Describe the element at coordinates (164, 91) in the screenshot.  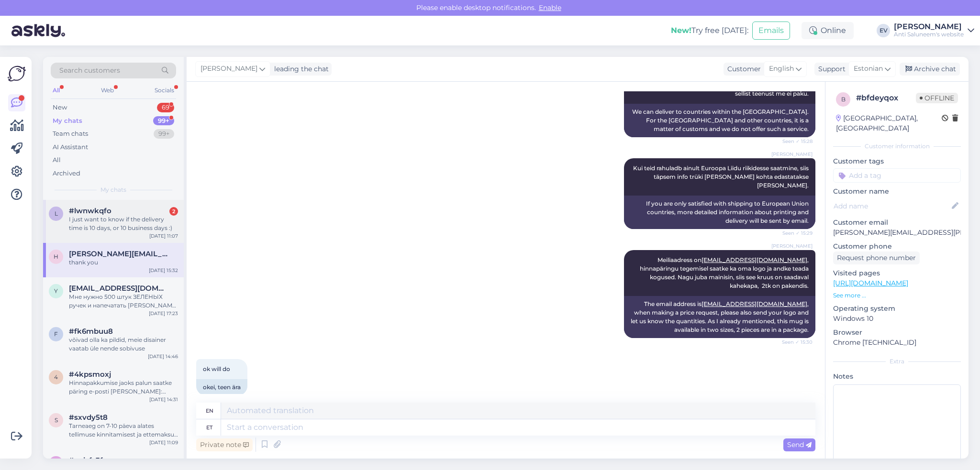
I see `div: Socials` at that location.